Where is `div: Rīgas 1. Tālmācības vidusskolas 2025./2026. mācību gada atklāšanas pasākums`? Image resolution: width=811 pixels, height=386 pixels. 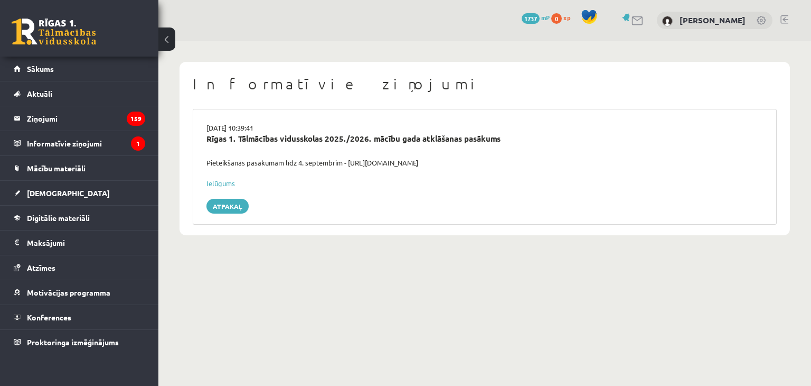
div: Rīgas 1. Tālmācības vidusskolas 2025./2026. mācību gada atklāšanas pasākums is located at coordinates (485, 138).